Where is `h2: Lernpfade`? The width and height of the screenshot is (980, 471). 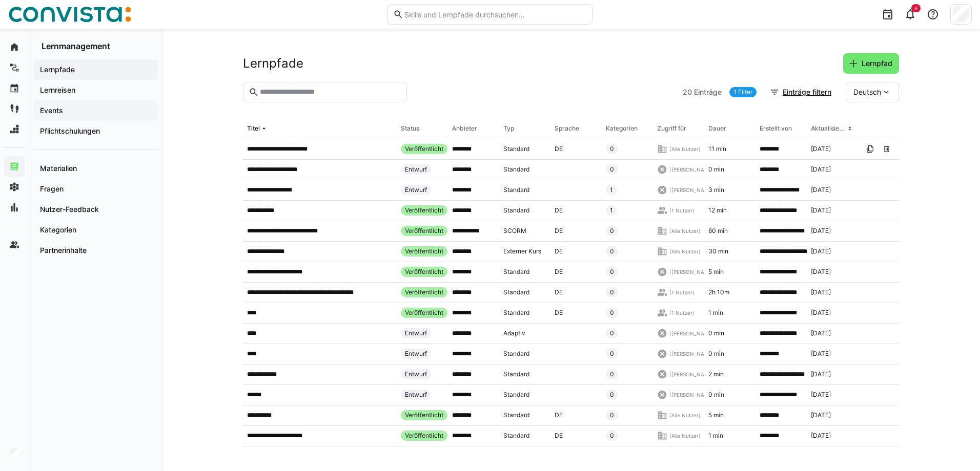 h2: Lernpfade is located at coordinates (273, 64).